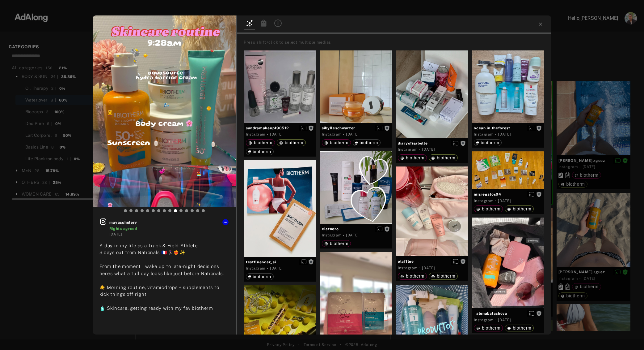 The height and width of the screenshot is (350, 644). Describe the element at coordinates (397, 42) in the screenshot. I see `div: Press shift+click to select multiple medias` at that location.